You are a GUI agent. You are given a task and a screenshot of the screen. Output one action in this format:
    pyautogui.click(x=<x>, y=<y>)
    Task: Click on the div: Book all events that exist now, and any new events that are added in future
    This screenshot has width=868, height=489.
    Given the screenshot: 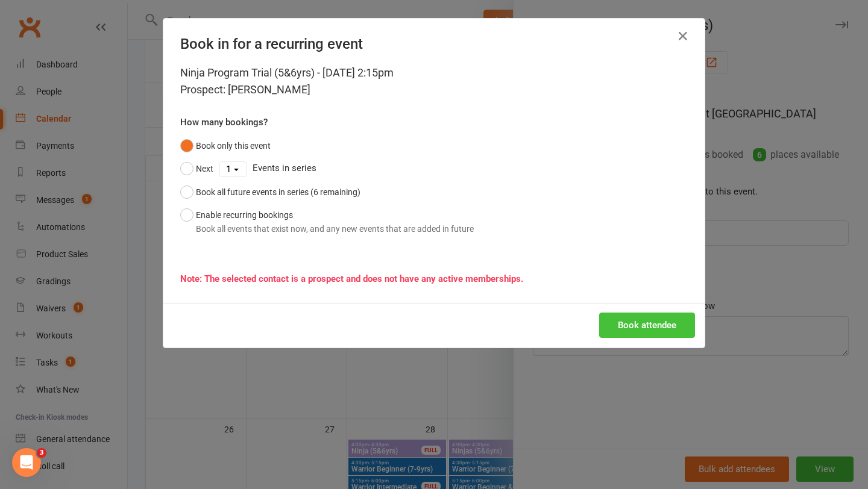 What is the action you would take?
    pyautogui.click(x=335, y=229)
    